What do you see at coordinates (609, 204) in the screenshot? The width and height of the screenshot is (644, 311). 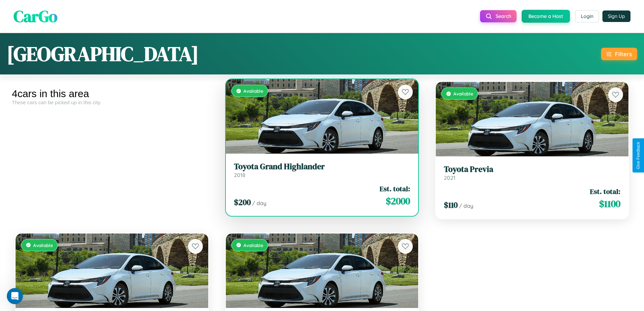 I see `span: $ 1100` at bounding box center [609, 204].